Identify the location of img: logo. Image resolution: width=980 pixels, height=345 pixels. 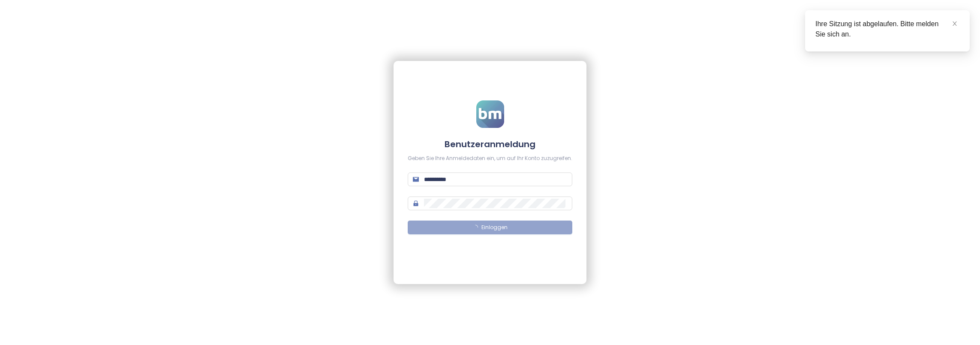
(490, 114).